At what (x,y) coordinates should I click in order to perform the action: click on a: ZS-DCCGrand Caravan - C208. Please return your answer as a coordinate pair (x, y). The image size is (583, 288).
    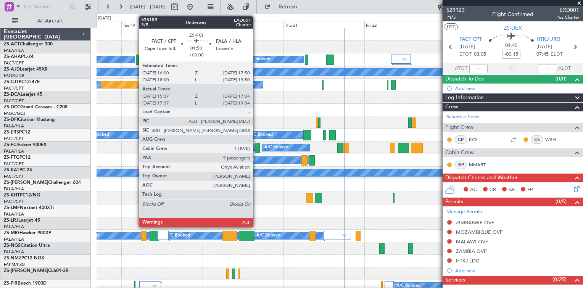
    Looking at the image, I should click on (36, 107).